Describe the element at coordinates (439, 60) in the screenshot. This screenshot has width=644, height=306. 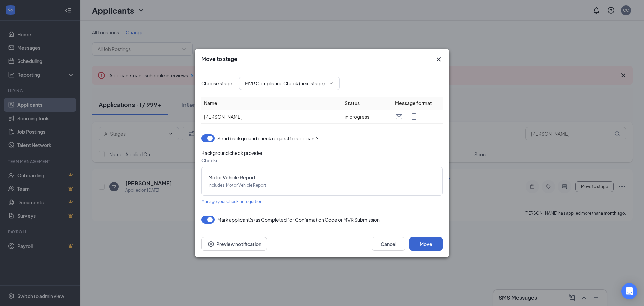
I see `svg: Cross` at that location.